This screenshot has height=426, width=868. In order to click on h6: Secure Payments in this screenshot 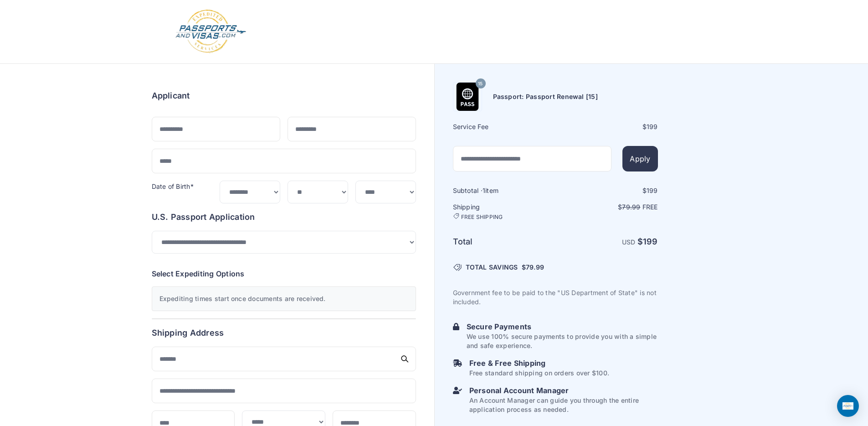, I will do `click(562, 327)`.